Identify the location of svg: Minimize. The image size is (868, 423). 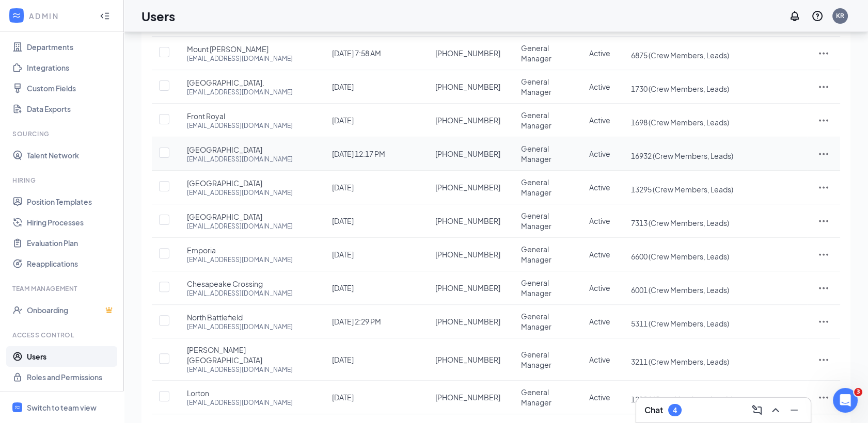
(794, 411).